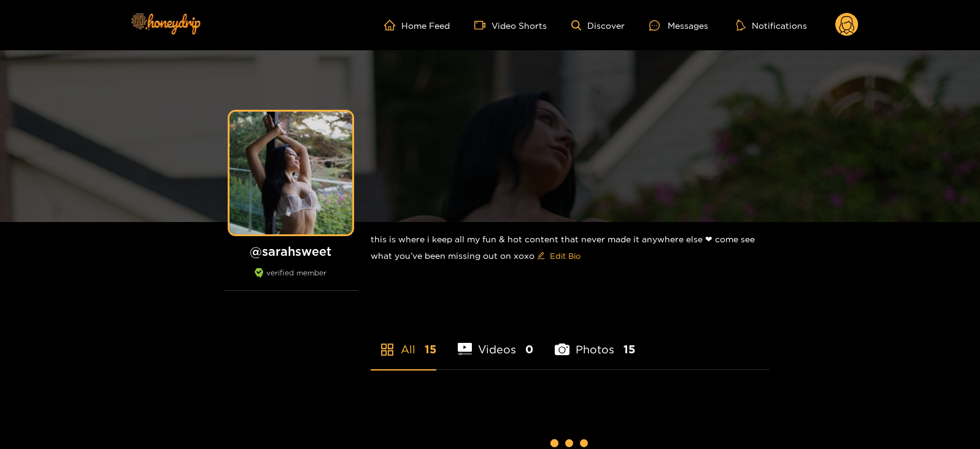 This screenshot has height=449, width=980. What do you see at coordinates (771, 25) in the screenshot?
I see `button: Notifications` at bounding box center [771, 25].